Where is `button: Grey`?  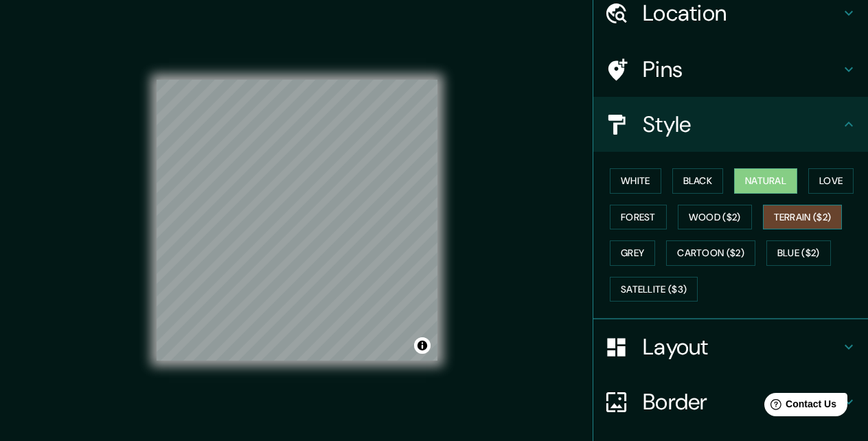
button: Grey is located at coordinates (633, 253).